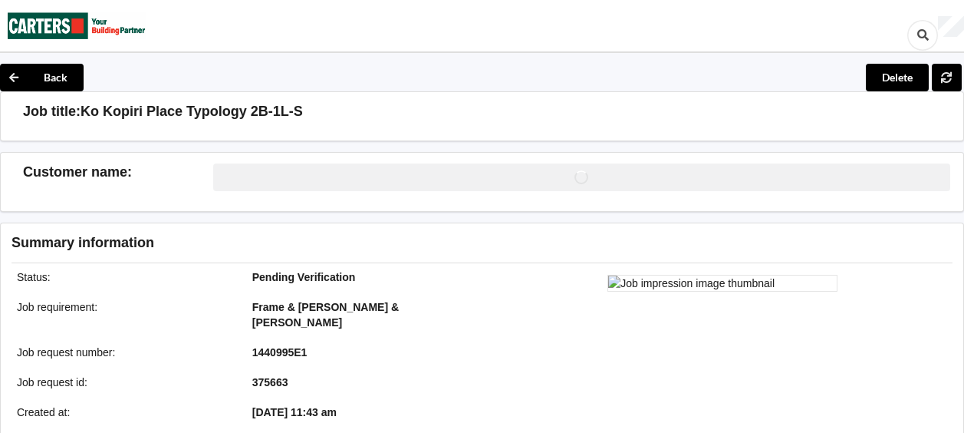  What do you see at coordinates (124, 277) in the screenshot?
I see `div: Status :` at bounding box center [124, 277].